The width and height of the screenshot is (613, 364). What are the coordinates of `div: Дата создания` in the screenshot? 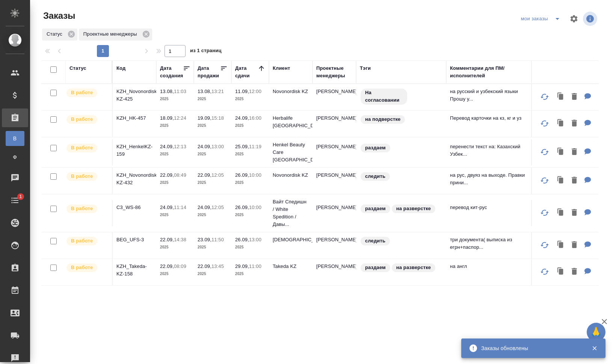 It's located at (171, 72).